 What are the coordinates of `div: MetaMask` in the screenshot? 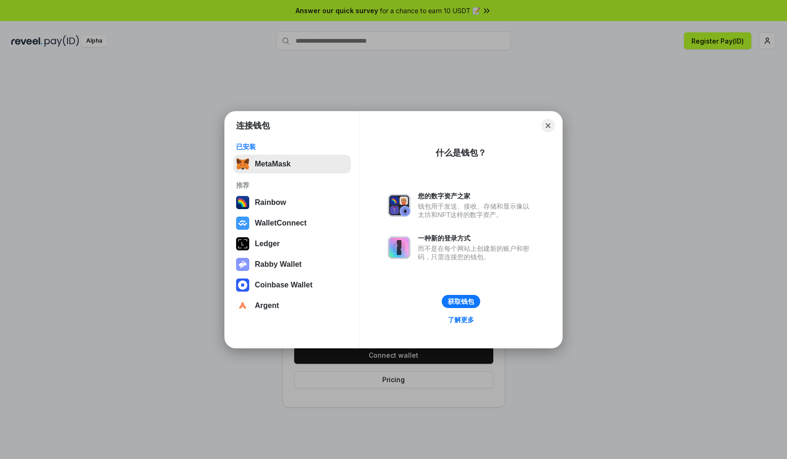 It's located at (273, 164).